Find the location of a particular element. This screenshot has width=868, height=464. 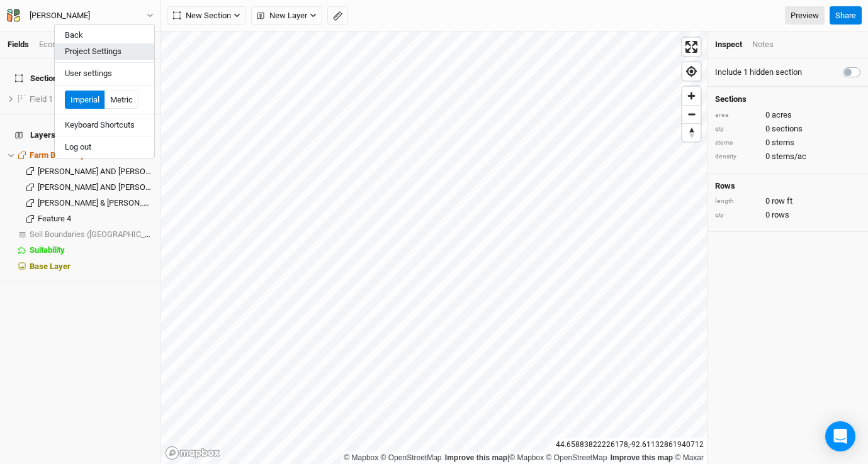

span: Reset bearing to north is located at coordinates (691, 133).